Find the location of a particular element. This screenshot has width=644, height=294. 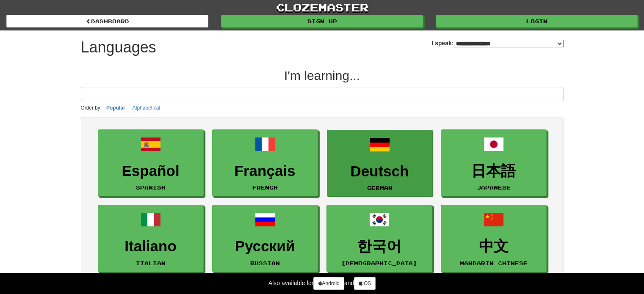

a: РусскийRussian is located at coordinates (265, 238).